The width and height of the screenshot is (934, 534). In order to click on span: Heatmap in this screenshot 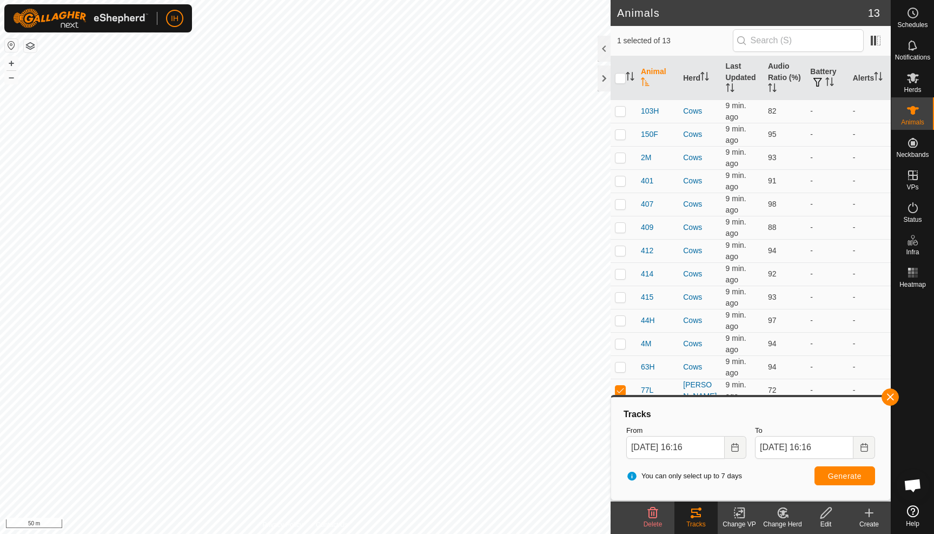, I will do `click(912, 284)`.